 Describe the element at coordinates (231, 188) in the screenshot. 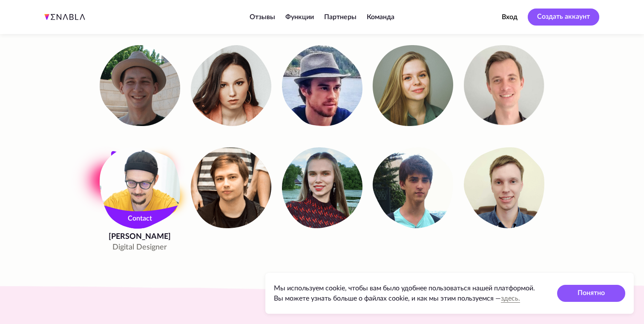

I see `img: Николай Тихонов` at that location.